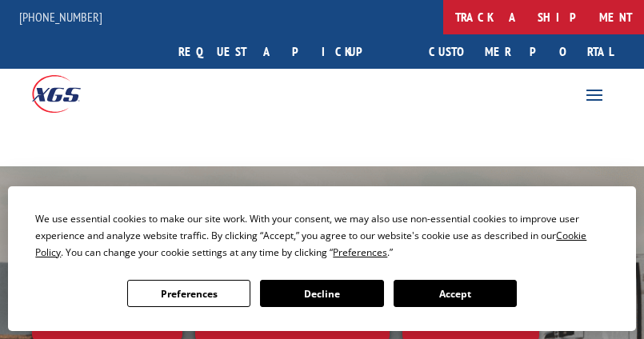 Image resolution: width=644 pixels, height=339 pixels. Describe the element at coordinates (360, 252) in the screenshot. I see `span: Preferences` at that location.